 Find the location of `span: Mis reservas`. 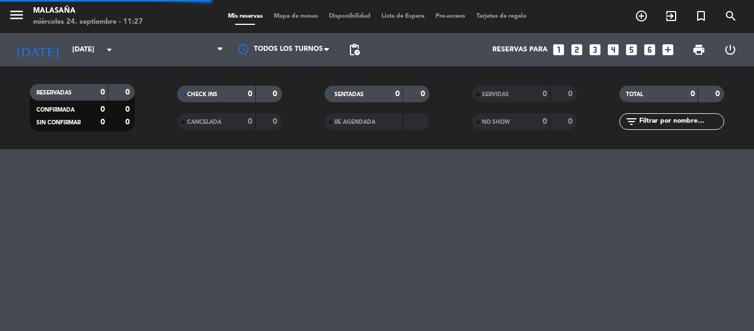

span: Mis reservas is located at coordinates (245, 16).